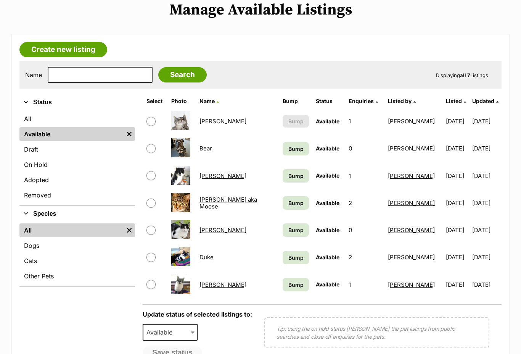 This screenshot has width=521, height=354. What do you see at coordinates (485, 101) in the screenshot?
I see `a: Updated` at bounding box center [485, 101].